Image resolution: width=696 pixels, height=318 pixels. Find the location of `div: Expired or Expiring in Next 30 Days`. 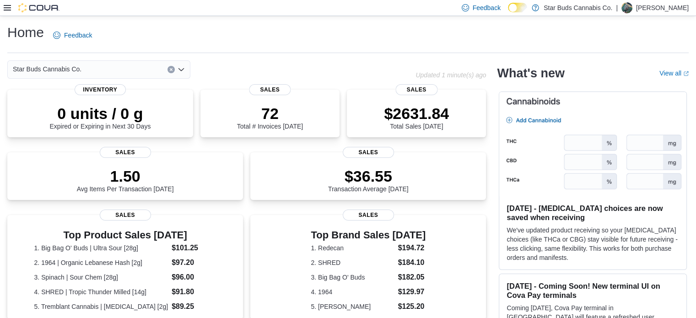

div: Expired or Expiring in Next 30 Days is located at coordinates (100, 117).